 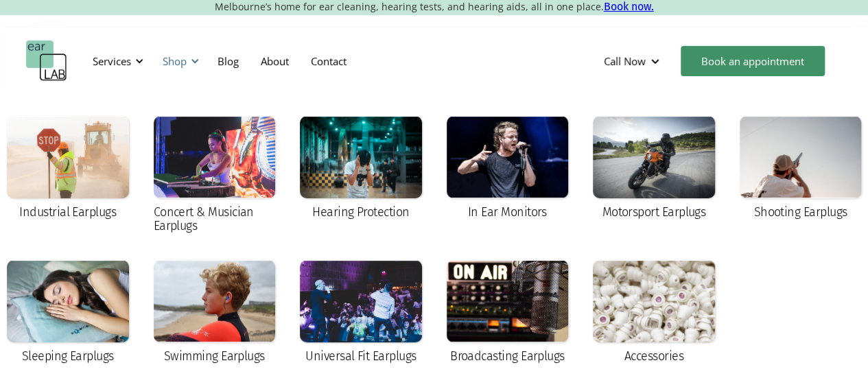 What do you see at coordinates (753, 61) in the screenshot?
I see `a: Book an appointment` at bounding box center [753, 61].